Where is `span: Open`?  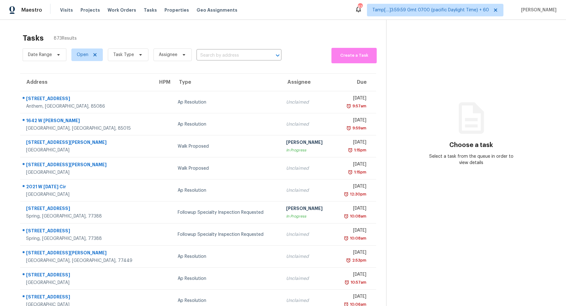
span: Open is located at coordinates (82, 55).